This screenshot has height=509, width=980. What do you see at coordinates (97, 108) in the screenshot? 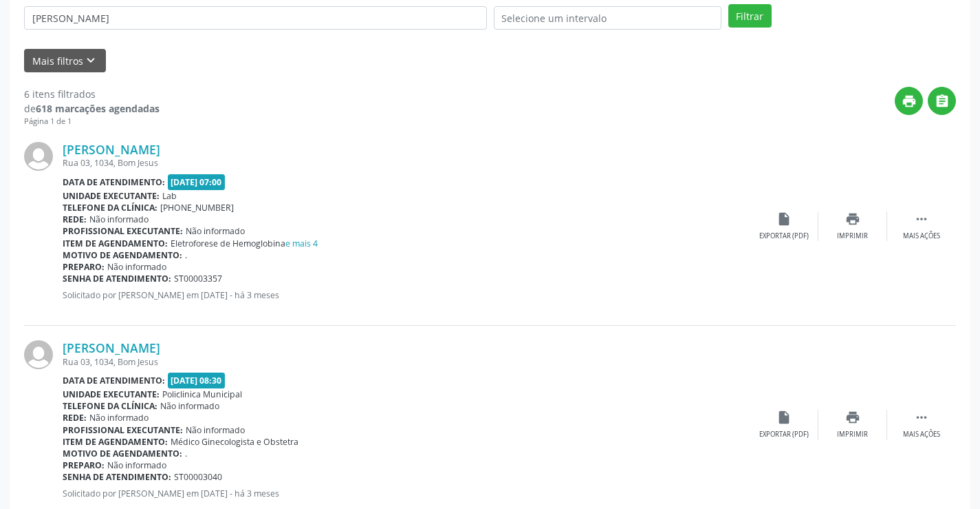
I see `strong: 618 marcações agendadas` at bounding box center [97, 108].